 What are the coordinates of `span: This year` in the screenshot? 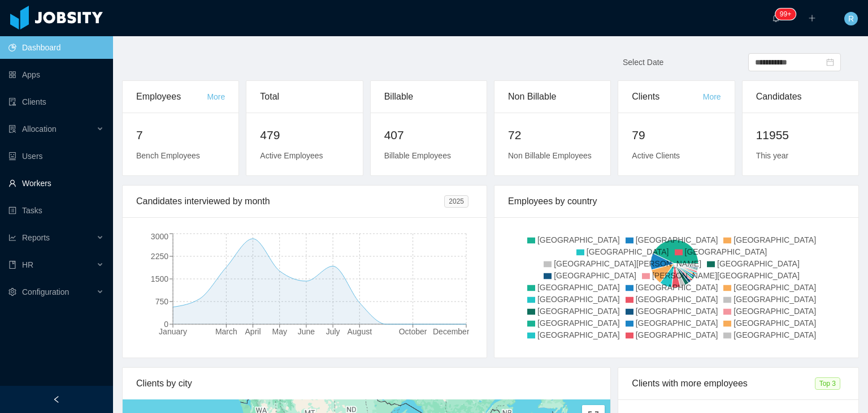 It's located at (773, 155).